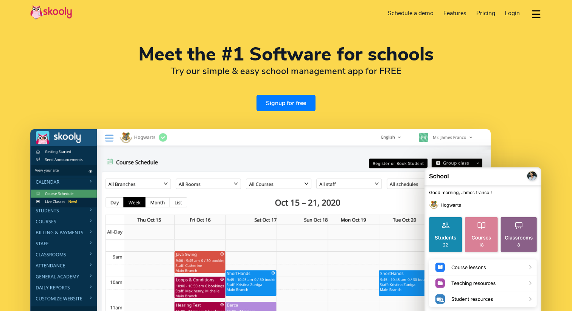 Image resolution: width=572 pixels, height=311 pixels. What do you see at coordinates (286, 103) in the screenshot?
I see `a: Signup for free` at bounding box center [286, 103].